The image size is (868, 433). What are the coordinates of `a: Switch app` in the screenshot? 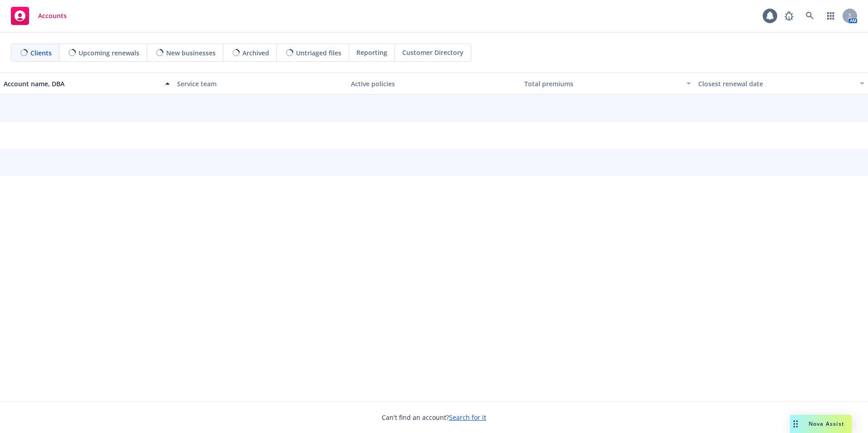 It's located at (831, 16).